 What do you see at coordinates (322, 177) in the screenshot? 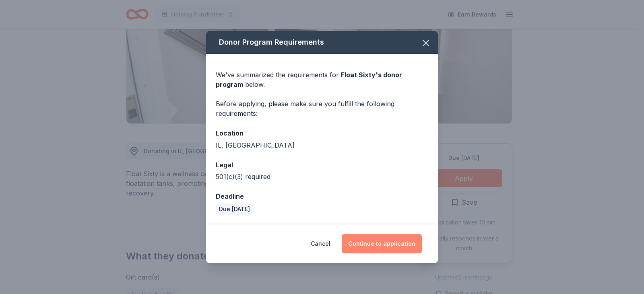
I see `div: 501(c)(3) required` at bounding box center [322, 177].